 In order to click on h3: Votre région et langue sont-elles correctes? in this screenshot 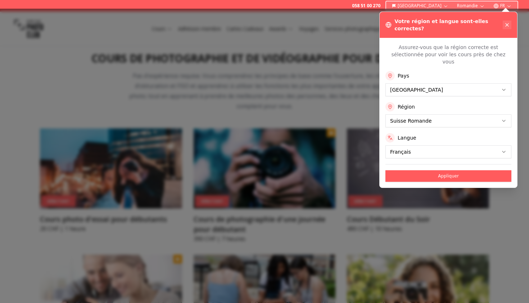, I will do `click(449, 25)`.